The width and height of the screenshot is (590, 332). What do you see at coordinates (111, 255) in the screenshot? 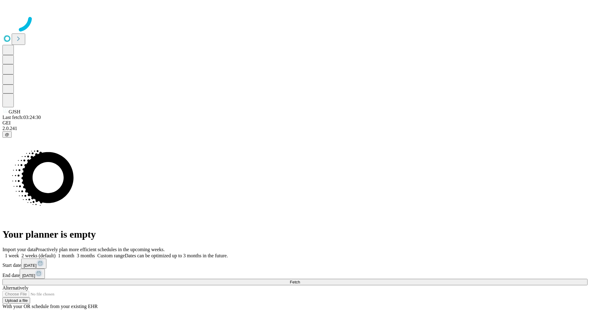
I see `span: Custom range` at bounding box center [111, 255].